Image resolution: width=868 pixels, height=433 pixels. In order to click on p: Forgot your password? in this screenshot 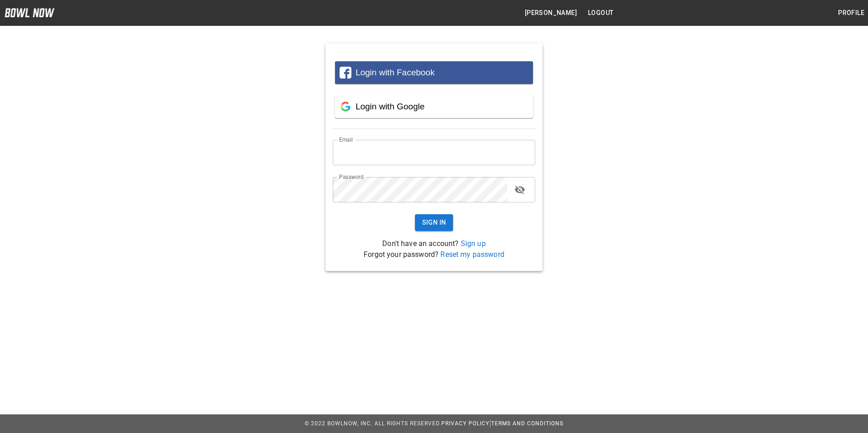, I will do `click(434, 255)`.